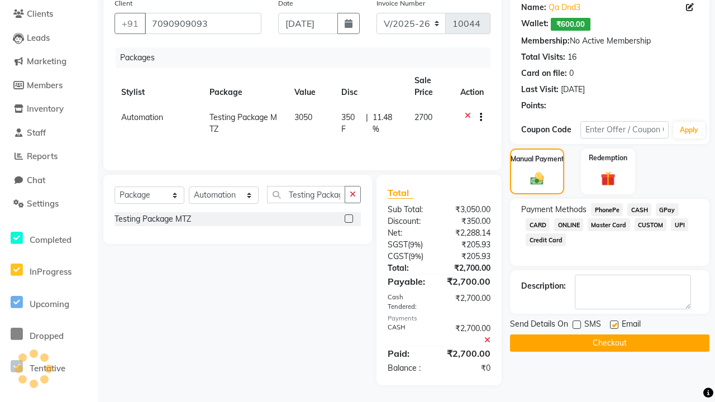  What do you see at coordinates (409, 368) in the screenshot?
I see `div: Balance :` at bounding box center [409, 368].